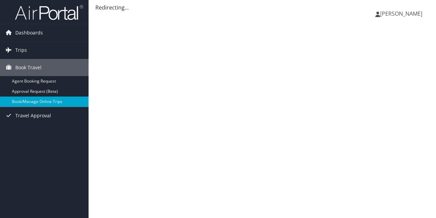 Image resolution: width=436 pixels, height=218 pixels. What do you see at coordinates (33, 116) in the screenshot?
I see `span: Travel Approval` at bounding box center [33, 116].